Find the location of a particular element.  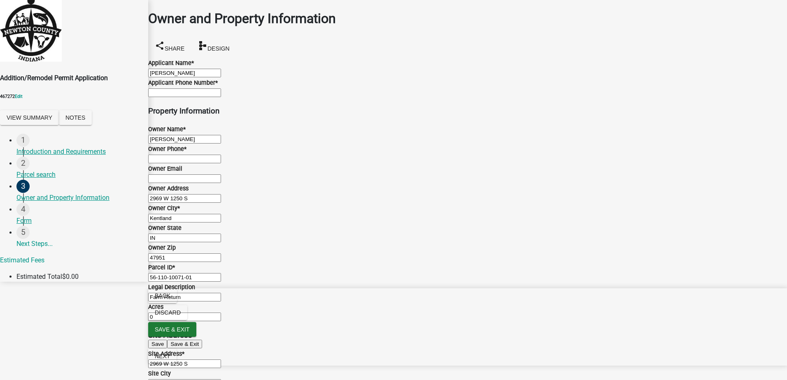

label: Owner Name is located at coordinates (167, 129).